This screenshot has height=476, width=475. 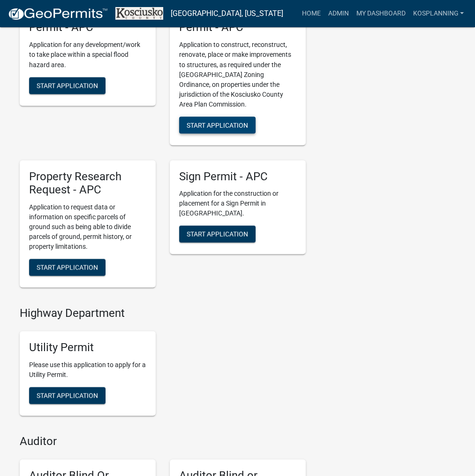 I want to click on a: Home, so click(x=311, y=13).